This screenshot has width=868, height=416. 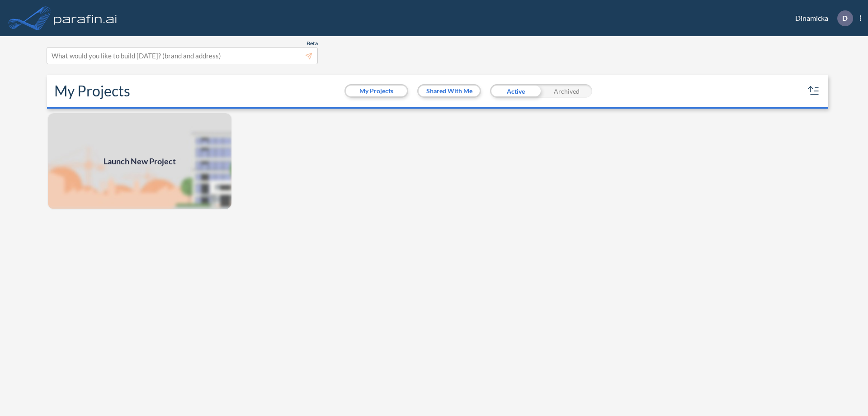 I want to click on img: add, so click(x=139, y=161).